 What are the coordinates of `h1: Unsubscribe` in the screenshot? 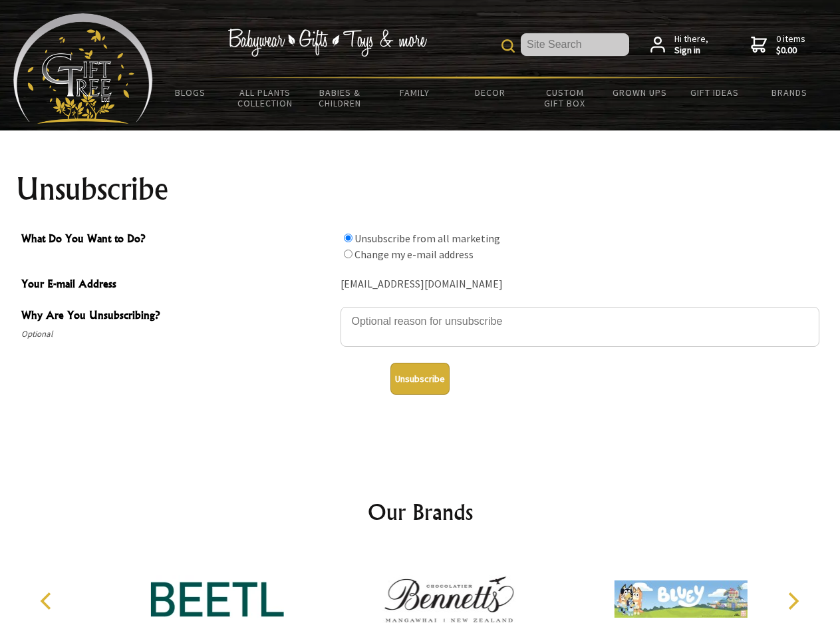 It's located at (420, 189).